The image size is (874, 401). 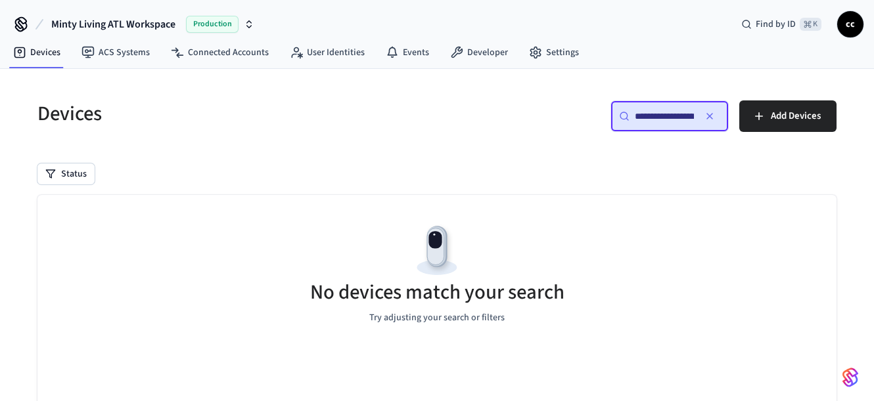 What do you see at coordinates (850, 378) in the screenshot?
I see `img: SeamLogoGradient.69752ec5.svg` at bounding box center [850, 378].